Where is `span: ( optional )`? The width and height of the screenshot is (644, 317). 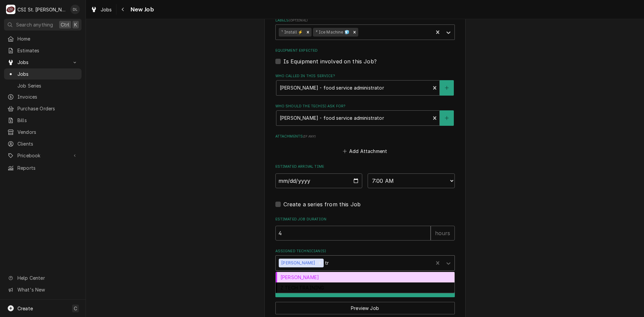 span: ( optional ) is located at coordinates (298, 20).